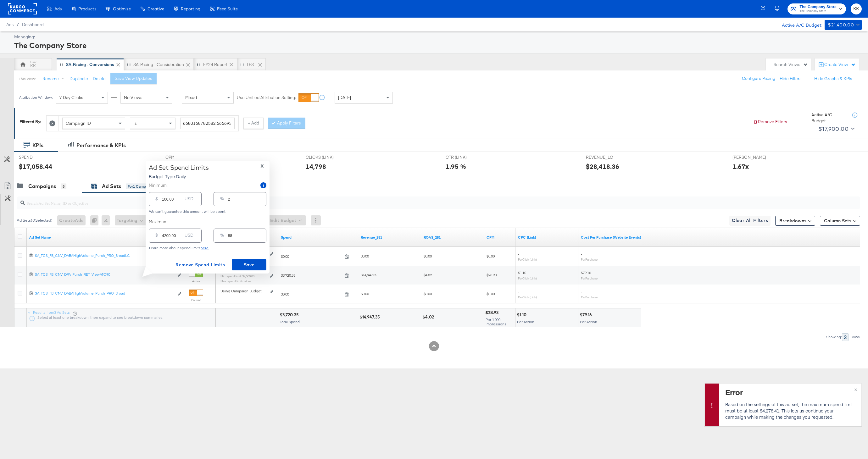 The image size is (868, 459). I want to click on div: This View:, so click(27, 79).